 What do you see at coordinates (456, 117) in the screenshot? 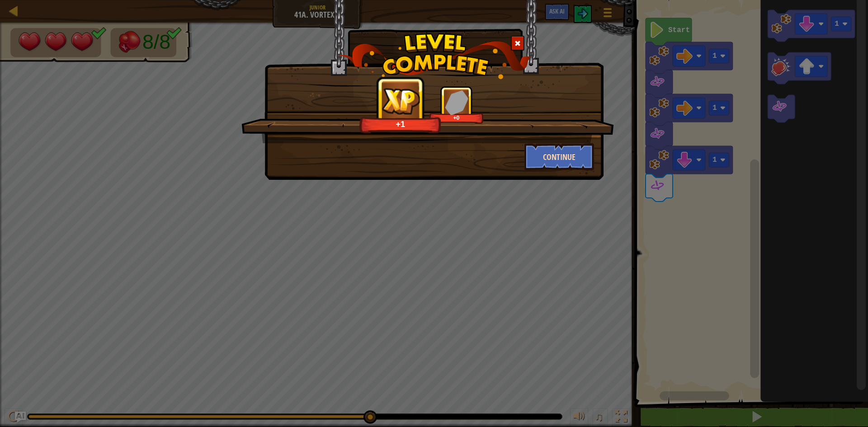
I see `div: +0` at bounding box center [456, 117].